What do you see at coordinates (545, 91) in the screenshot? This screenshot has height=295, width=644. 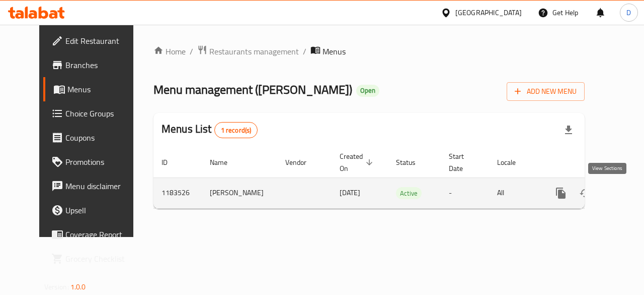 I see `button: Add New Menu` at bounding box center [545, 91].